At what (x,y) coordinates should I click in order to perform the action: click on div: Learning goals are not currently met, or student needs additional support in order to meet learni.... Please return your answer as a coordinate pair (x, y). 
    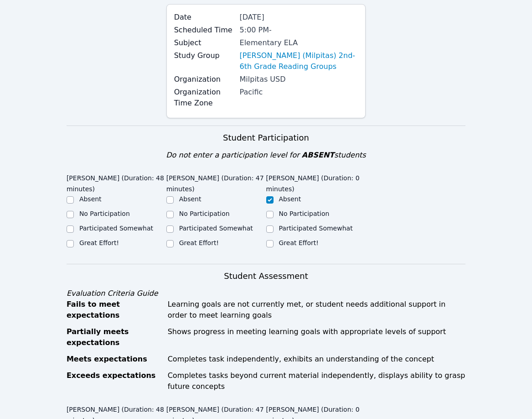
    Looking at the image, I should click on (316, 310).